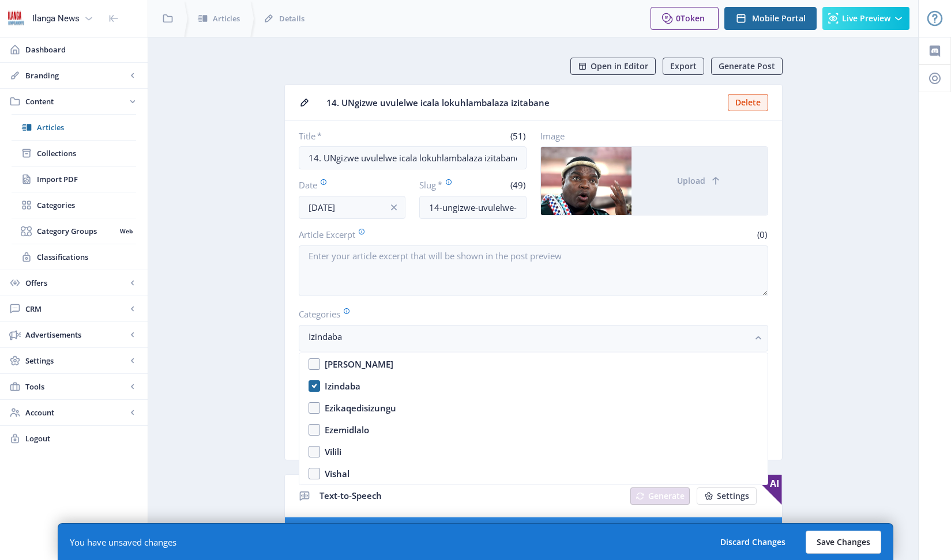 The width and height of the screenshot is (951, 560). Describe the element at coordinates (76, 335) in the screenshot. I see `span: Advertisements` at that location.